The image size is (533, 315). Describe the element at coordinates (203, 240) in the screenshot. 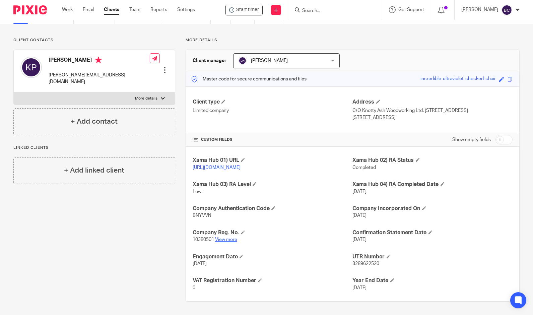

I see `span: 10380501` at that location.